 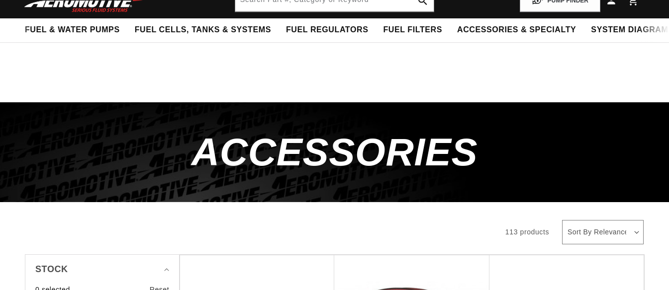 What do you see at coordinates (412, 30) in the screenshot?
I see `span: Fuel Filters` at bounding box center [412, 30].